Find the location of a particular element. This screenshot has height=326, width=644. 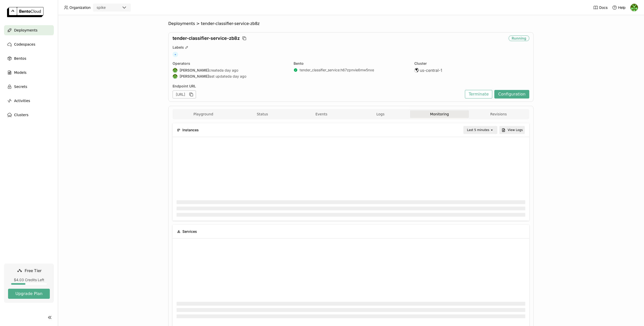

span: us-central-1 is located at coordinates (431, 70).